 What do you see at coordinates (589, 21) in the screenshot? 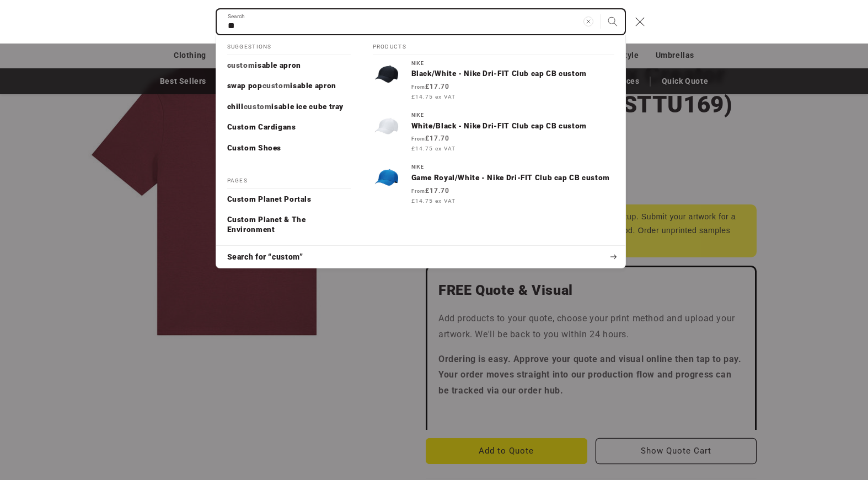
I see `button: Clear search term` at bounding box center [589, 21].